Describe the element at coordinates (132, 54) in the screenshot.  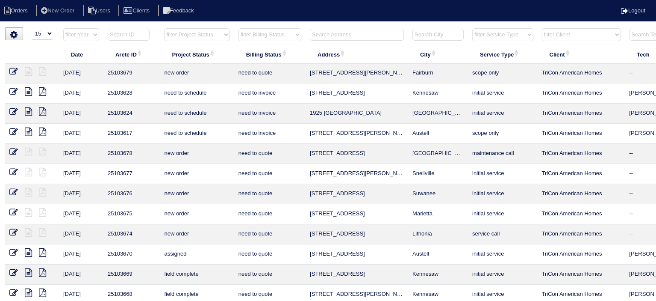
I see `th: Arete ID: activate to sort column ascending` at that location.